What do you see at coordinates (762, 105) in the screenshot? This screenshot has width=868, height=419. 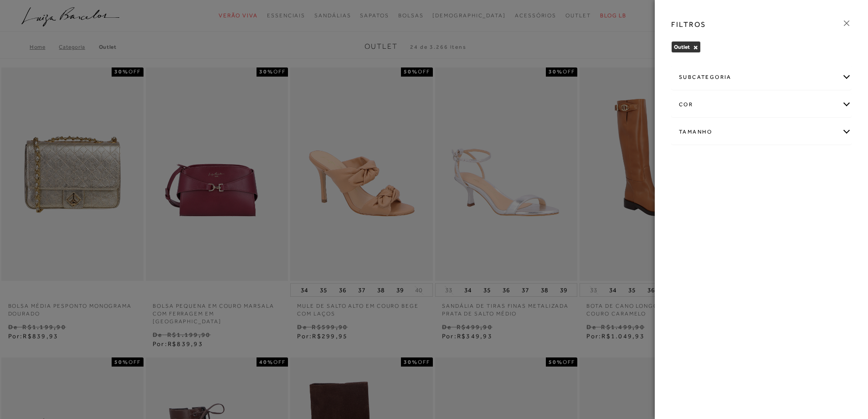 I see `div: cor` at bounding box center [762, 105].